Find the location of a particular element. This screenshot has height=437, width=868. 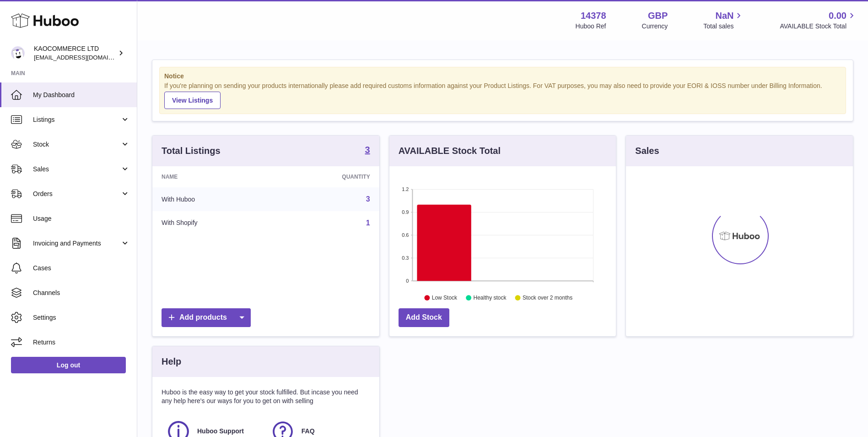

span: Usage is located at coordinates (82, 218).